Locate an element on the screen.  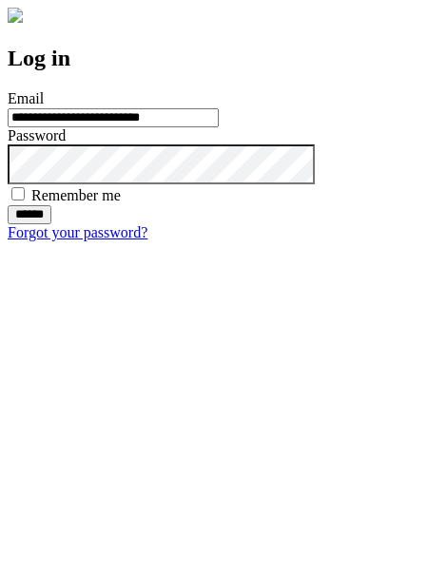
label: Remember me is located at coordinates (76, 195).